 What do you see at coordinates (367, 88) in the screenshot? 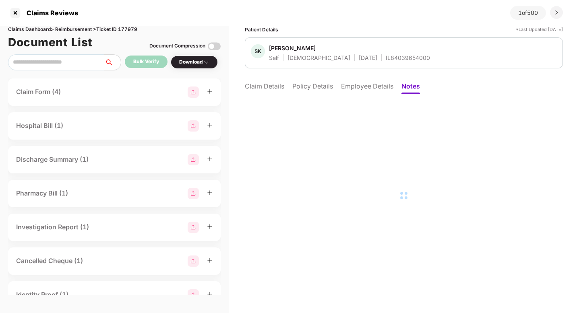
I see `li: Employee Details` at bounding box center [367, 88].